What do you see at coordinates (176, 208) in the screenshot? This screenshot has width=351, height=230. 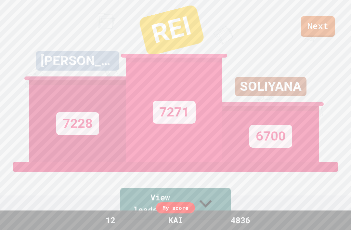 I see `div: My score` at bounding box center [176, 208].